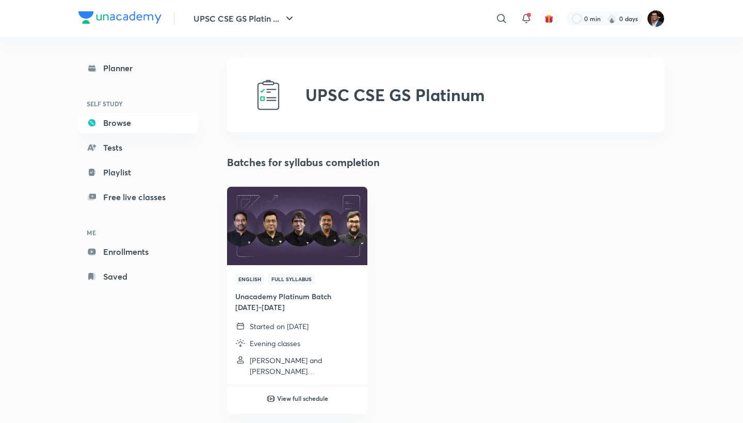 This screenshot has height=423, width=743. What do you see at coordinates (292, 279) in the screenshot?
I see `span: Full Syllabus` at bounding box center [292, 279].